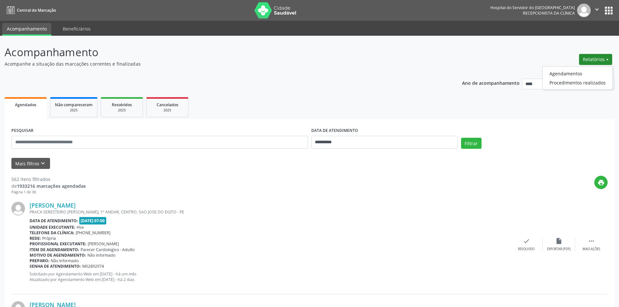 The height and width of the screenshot is (307, 619). What do you see at coordinates (27, 29) in the screenshot?
I see `a: Acompanhamento` at bounding box center [27, 29].